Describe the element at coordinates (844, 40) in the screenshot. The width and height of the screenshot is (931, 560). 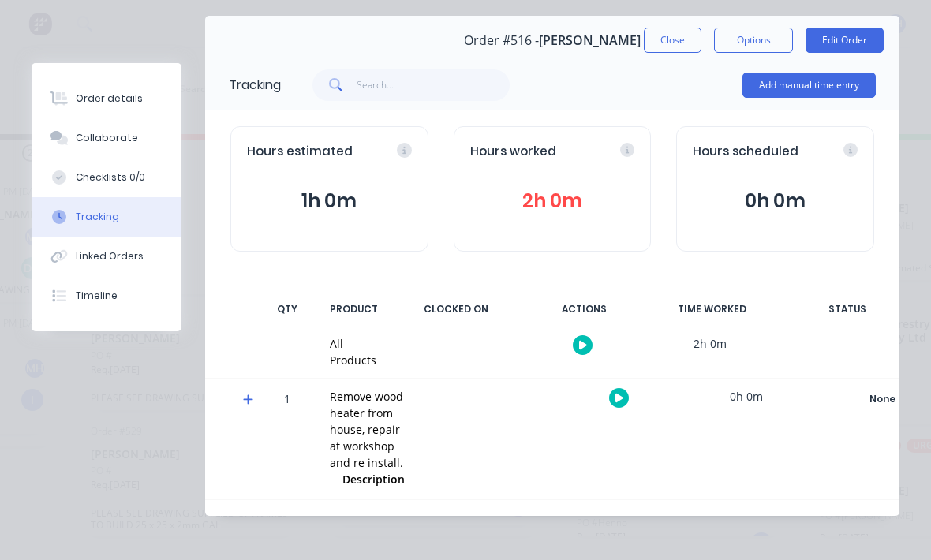
I see `button: Edit Order` at that location.